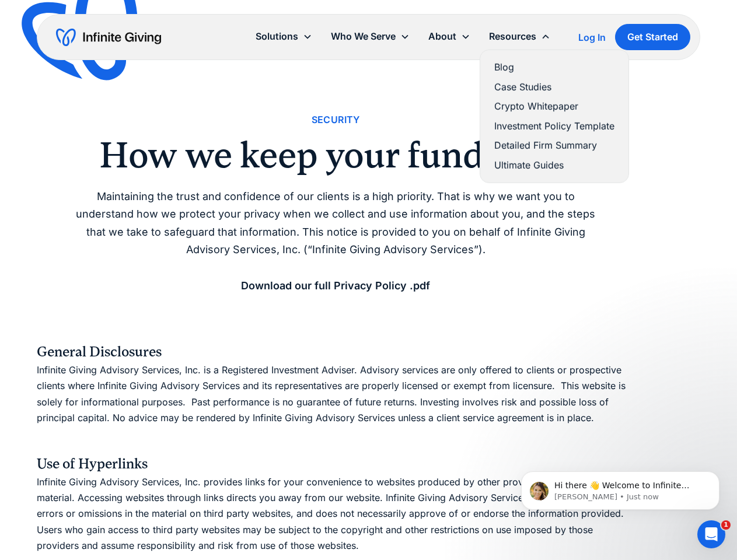 This screenshot has height=560, width=737. I want to click on a: Detailed Firm Summary, so click(555, 145).